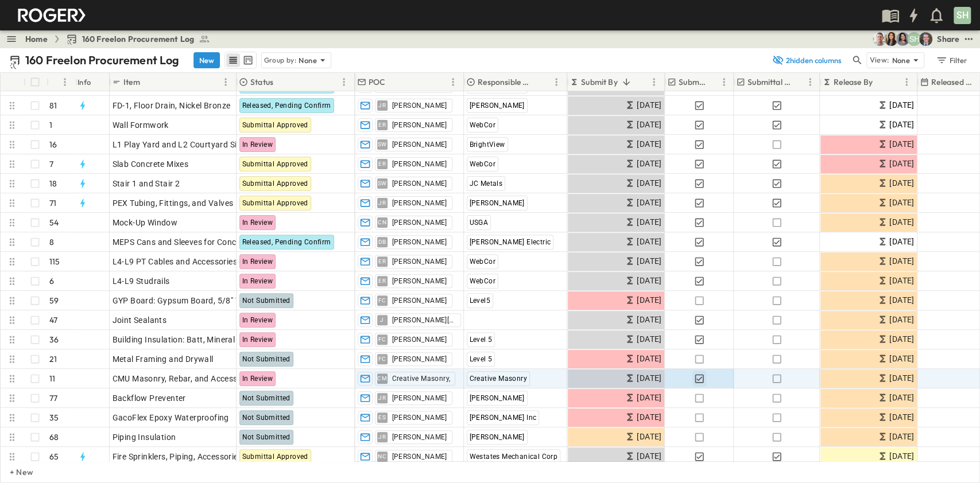 This screenshot has height=483, width=980. Describe the element at coordinates (308, 60) in the screenshot. I see `p: None` at that location.